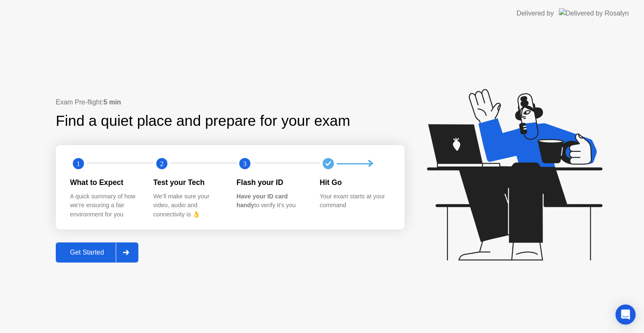 The width and height of the screenshot is (644, 333). Describe the element at coordinates (87, 253) in the screenshot. I see `div: Get Started` at that location.